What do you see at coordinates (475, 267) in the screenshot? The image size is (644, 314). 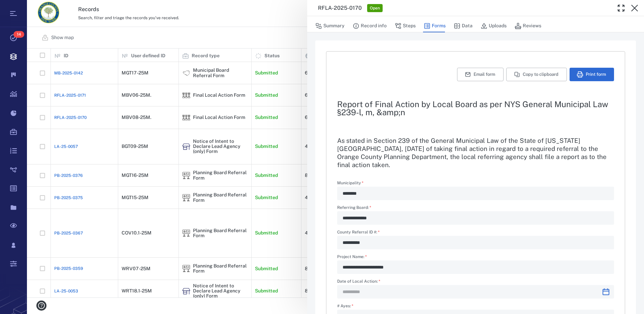 I see `div: Project Name:` at bounding box center [475, 267].